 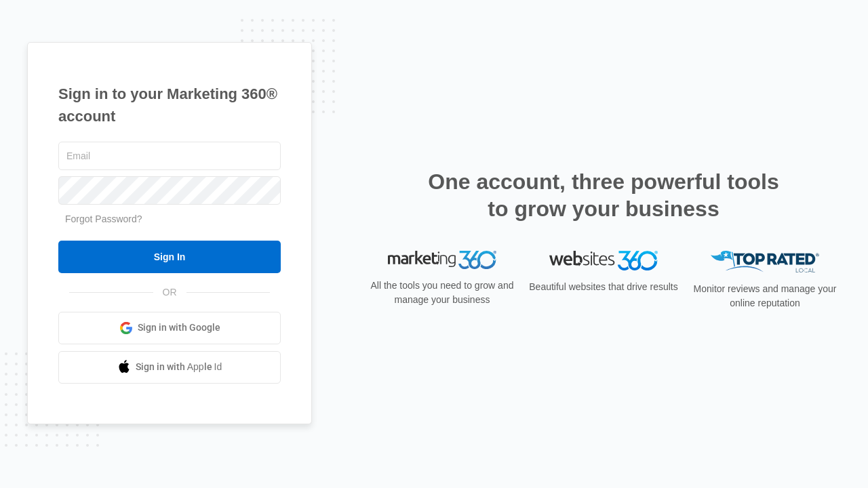 I want to click on input: Email, so click(x=170, y=156).